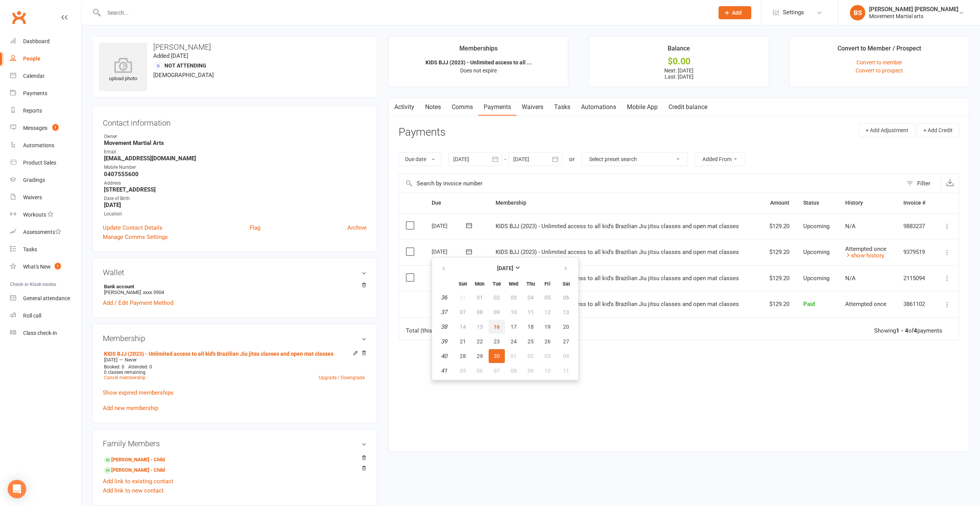 This screenshot has height=506, width=980. I want to click on a: People, so click(45, 58).